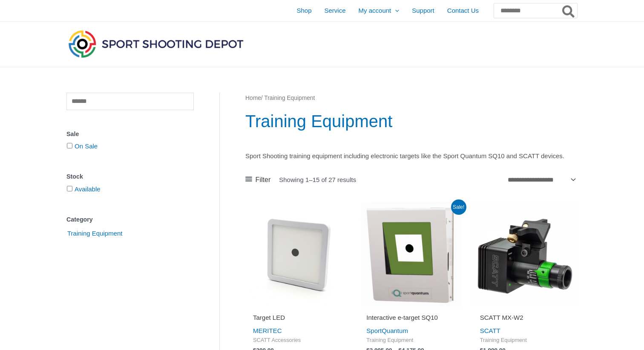  Describe the element at coordinates (263, 180) in the screenshot. I see `span: Filter` at that location.